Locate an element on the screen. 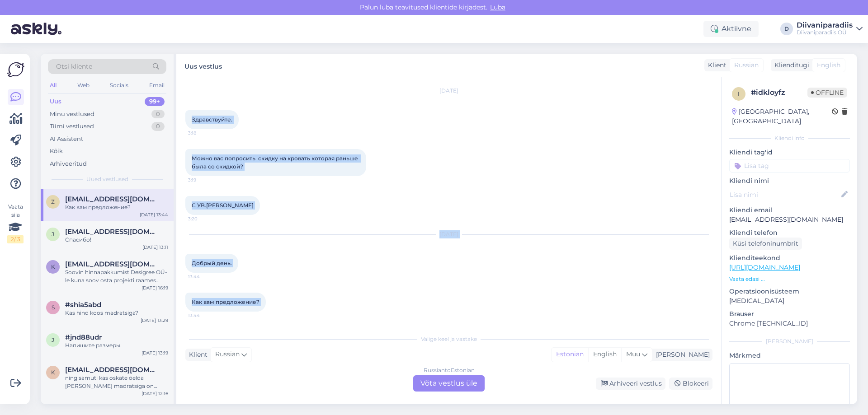 The height and width of the screenshot is (415, 868). div: Kliendi info is located at coordinates (789, 138).